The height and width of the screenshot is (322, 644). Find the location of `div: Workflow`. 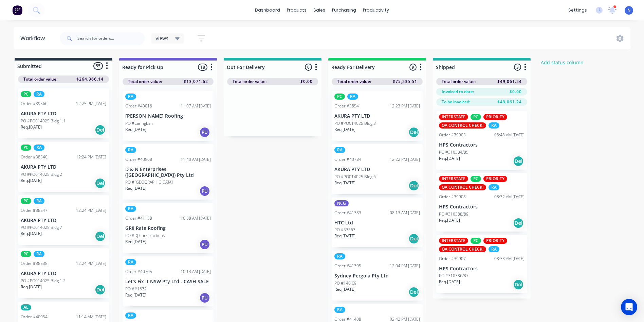

div: Workflow is located at coordinates (34, 38).